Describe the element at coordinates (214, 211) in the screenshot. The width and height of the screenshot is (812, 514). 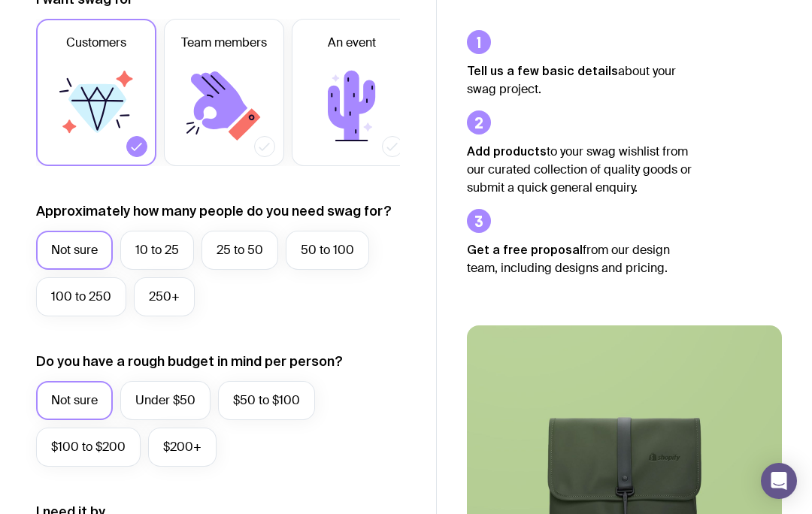
I see `label: Approximately how many people do you need swag for?` at that location.